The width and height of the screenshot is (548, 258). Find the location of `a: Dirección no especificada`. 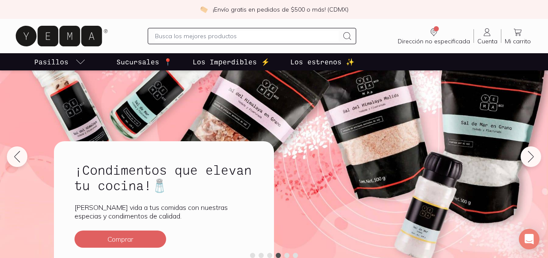

a: Dirección no especificada is located at coordinates (434, 36).